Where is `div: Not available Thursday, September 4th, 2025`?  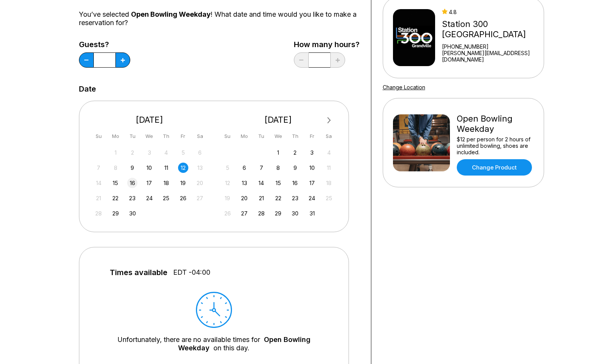 div: Not available Thursday, September 4th, 2025 is located at coordinates (166, 152).